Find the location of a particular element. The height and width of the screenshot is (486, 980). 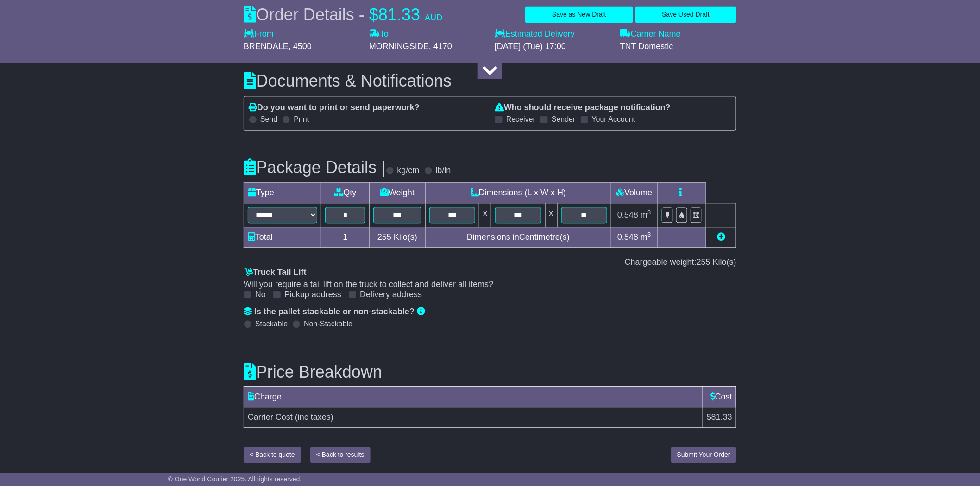

span: AUD is located at coordinates (434, 18).